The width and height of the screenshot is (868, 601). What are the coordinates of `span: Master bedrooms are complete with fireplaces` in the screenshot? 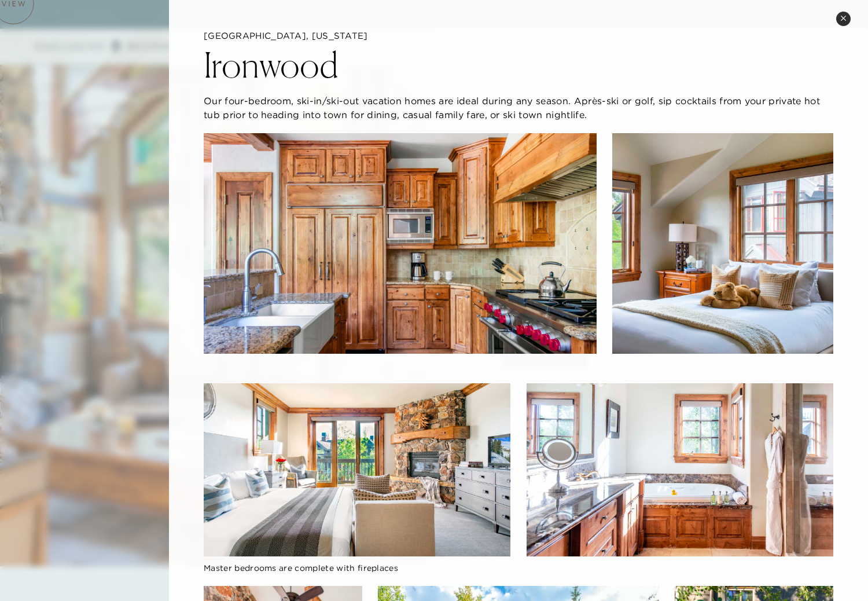 It's located at (301, 568).